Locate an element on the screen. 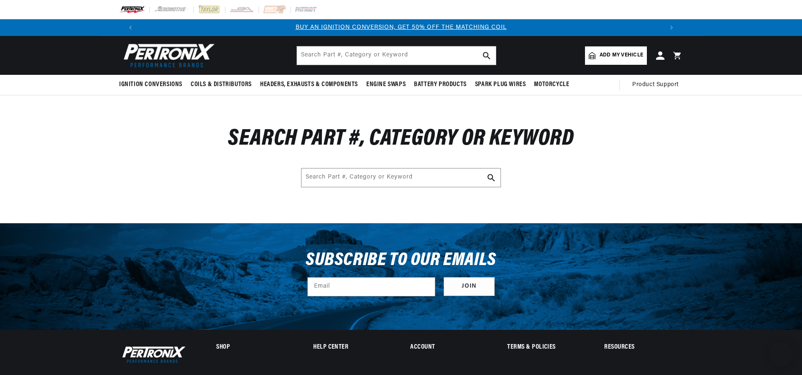  span: Product Support is located at coordinates (655, 85).